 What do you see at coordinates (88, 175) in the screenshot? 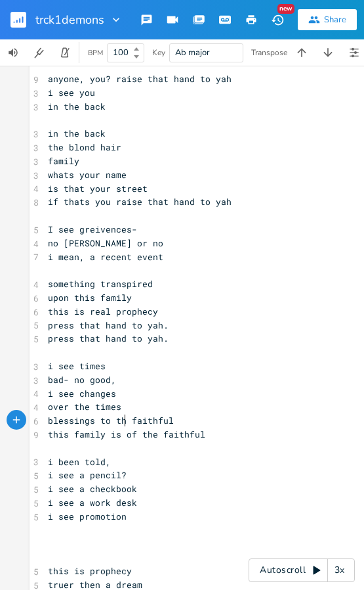
I see `span: whats your name` at bounding box center [88, 175].